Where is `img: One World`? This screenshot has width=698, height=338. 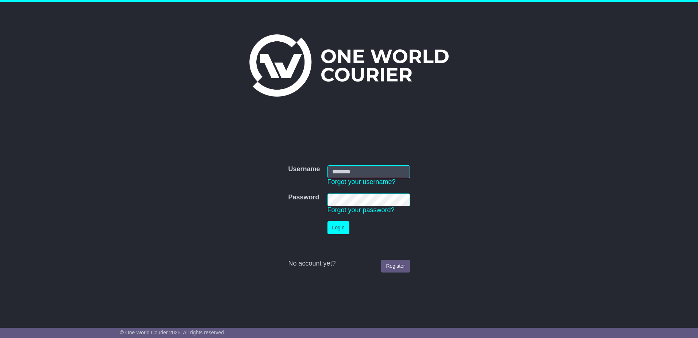
img: One World is located at coordinates (349, 65).